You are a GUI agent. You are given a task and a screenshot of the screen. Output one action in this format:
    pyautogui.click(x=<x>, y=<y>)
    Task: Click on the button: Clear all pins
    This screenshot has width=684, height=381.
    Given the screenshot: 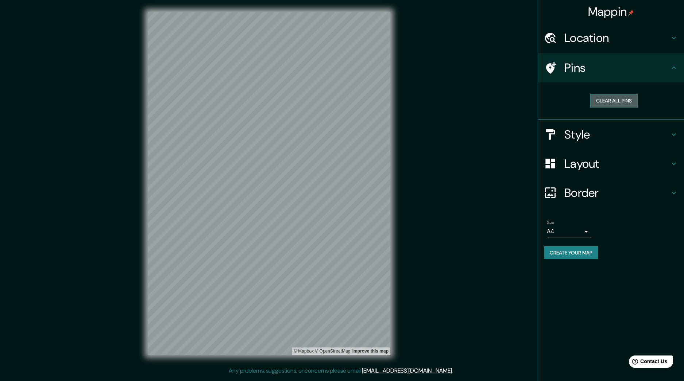 What is the action you would take?
    pyautogui.click(x=614, y=101)
    